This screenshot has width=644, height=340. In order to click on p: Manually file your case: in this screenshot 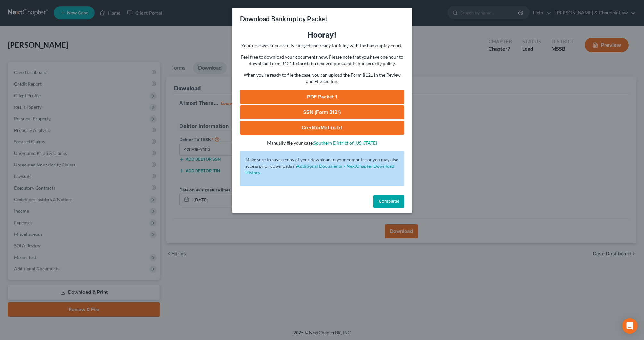, I will do `click(322, 143)`.